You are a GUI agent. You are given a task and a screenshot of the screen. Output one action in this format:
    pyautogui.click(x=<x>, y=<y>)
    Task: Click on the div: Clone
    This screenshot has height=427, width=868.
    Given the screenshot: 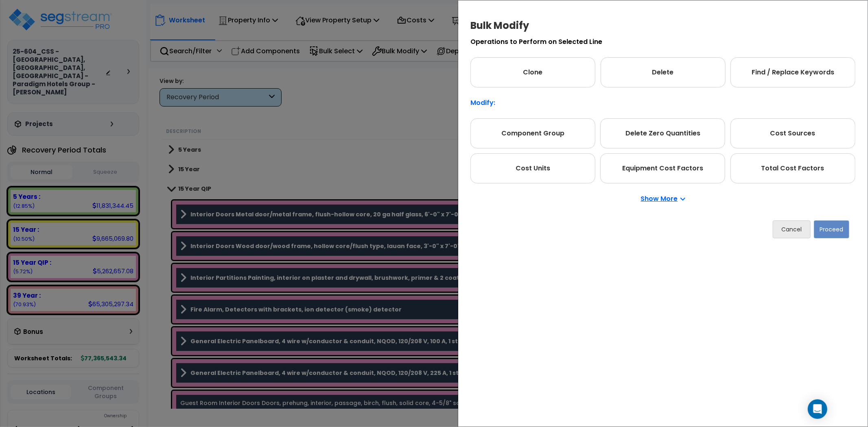 What is the action you would take?
    pyautogui.click(x=533, y=72)
    